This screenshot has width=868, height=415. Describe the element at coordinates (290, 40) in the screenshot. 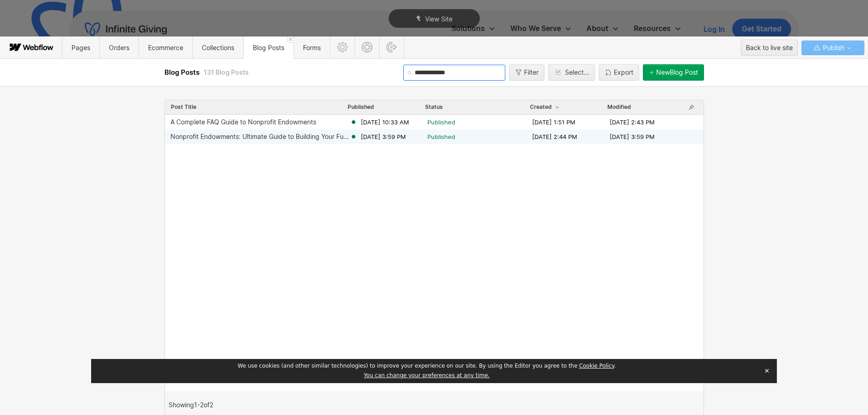

I see `a: Close 'Blog Posts' tab` at that location.